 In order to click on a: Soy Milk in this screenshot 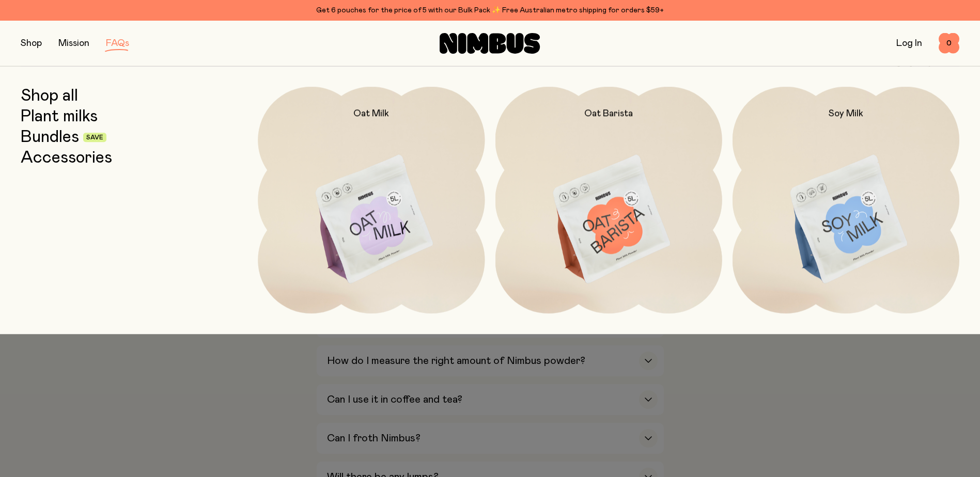, I will do `click(846, 200)`.